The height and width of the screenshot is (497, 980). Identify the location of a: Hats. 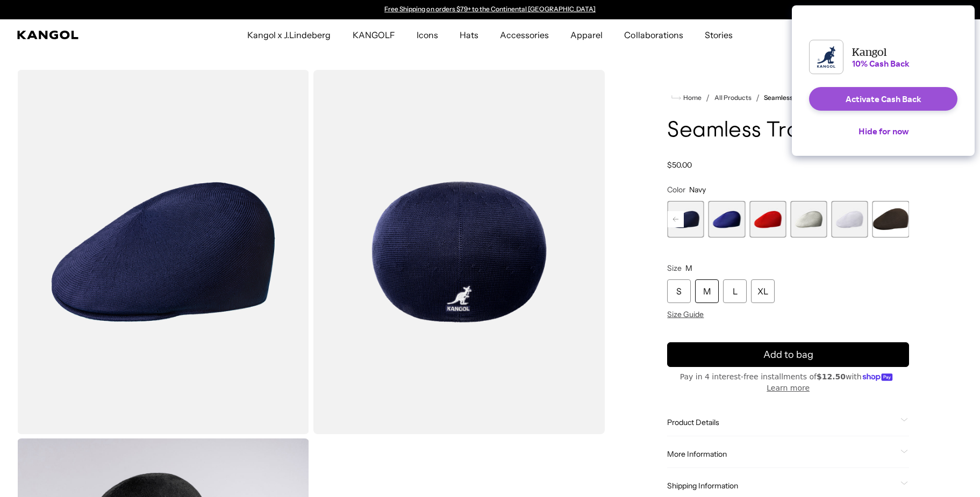
(468, 35).